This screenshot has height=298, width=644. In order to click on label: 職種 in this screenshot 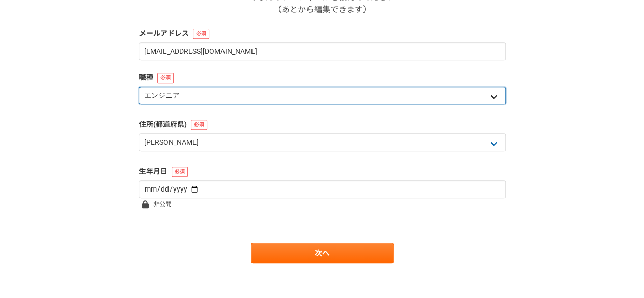, I will do `click(322, 78)`.